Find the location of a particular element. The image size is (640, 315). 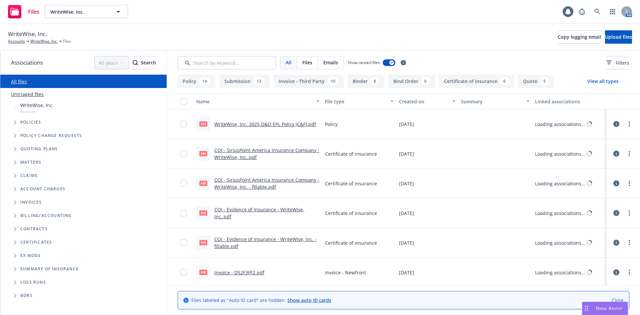

span: Account is located at coordinates (37, 111).